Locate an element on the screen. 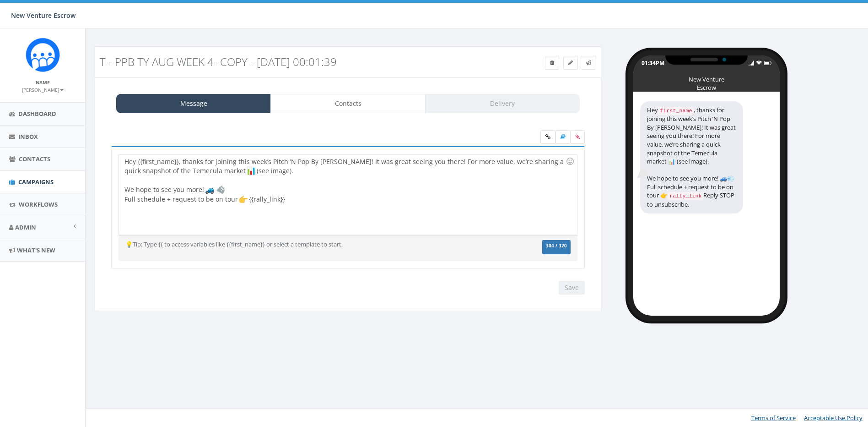 This screenshot has width=868, height=427. a: Acceptable Use Policy is located at coordinates (833, 417).